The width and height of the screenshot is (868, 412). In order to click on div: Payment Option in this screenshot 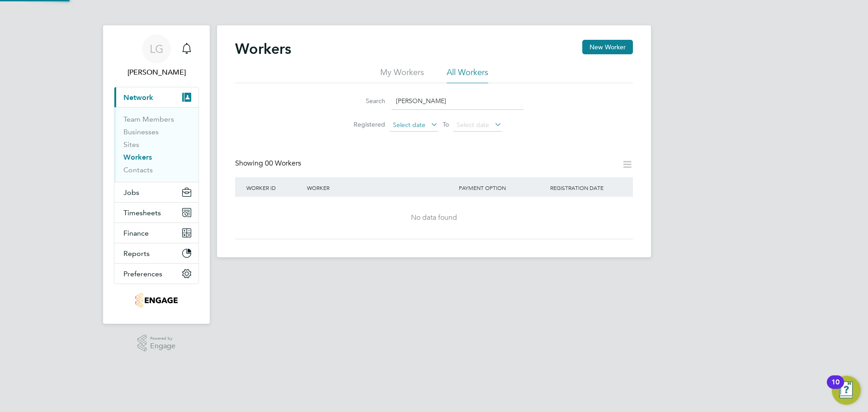, I will do `click(502, 188)`.